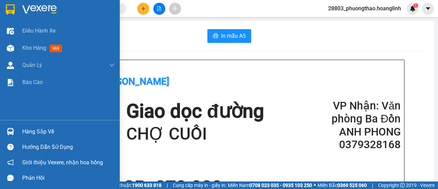  I want to click on img: icon-new-feature, so click(413, 9).